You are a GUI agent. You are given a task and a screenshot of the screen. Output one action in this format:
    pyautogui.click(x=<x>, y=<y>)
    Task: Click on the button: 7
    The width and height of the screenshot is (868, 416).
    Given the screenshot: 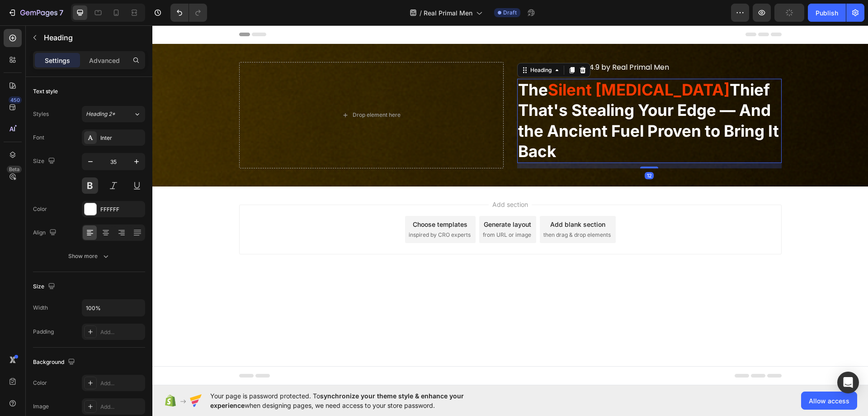 What is the action you would take?
    pyautogui.click(x=35, y=13)
    